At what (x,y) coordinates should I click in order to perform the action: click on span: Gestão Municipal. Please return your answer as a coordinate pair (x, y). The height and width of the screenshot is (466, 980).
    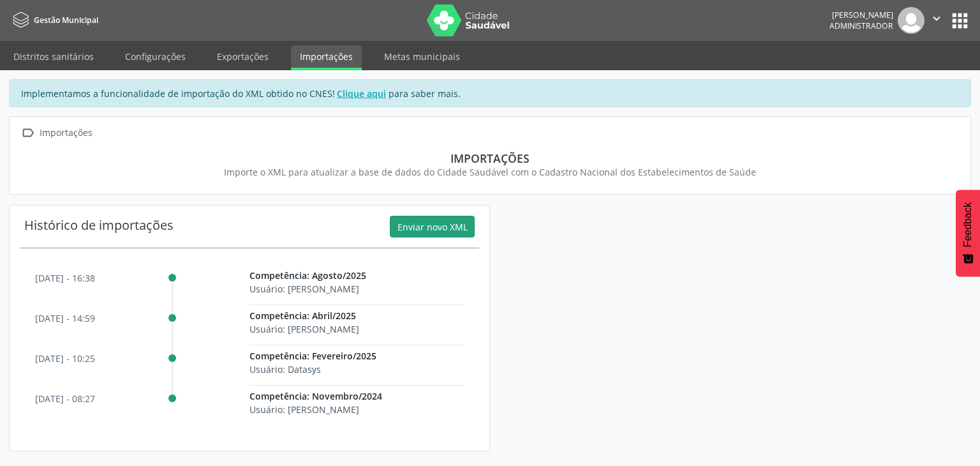
    Looking at the image, I should click on (66, 20).